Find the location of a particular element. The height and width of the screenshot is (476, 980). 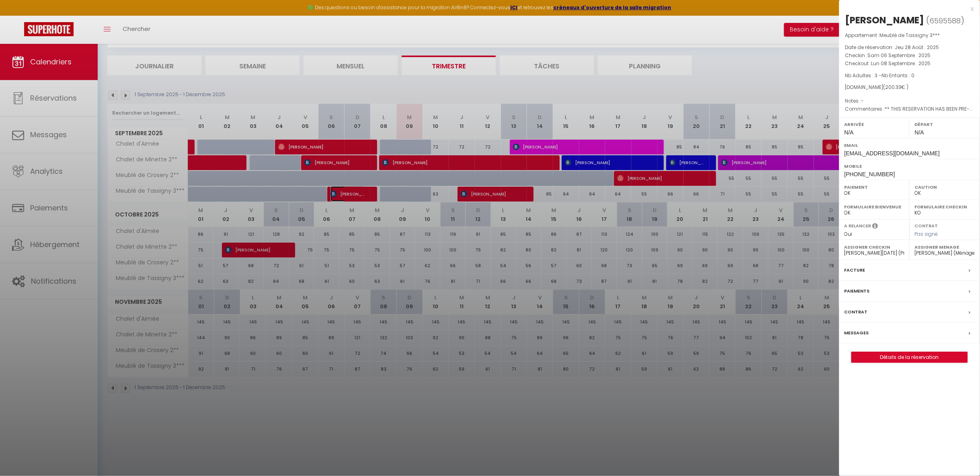

p: Notes : is located at coordinates (909, 101).